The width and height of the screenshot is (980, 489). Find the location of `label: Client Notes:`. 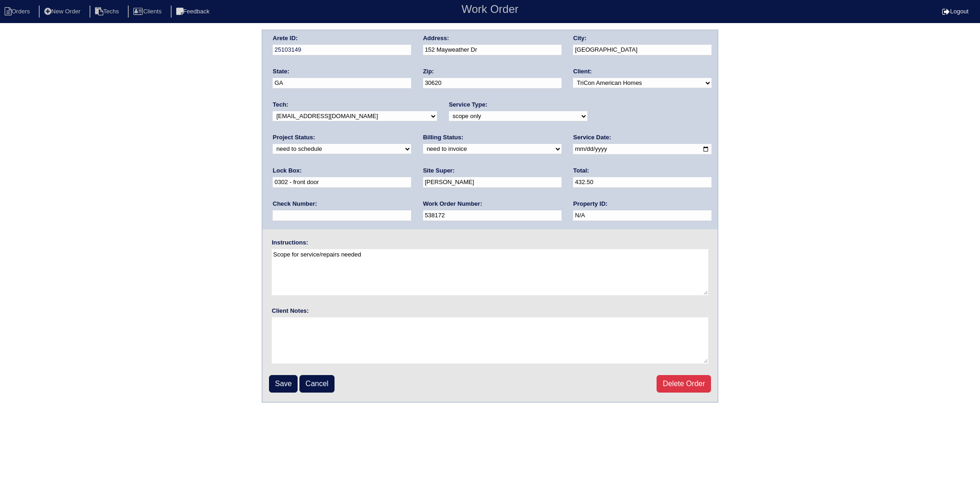

label: Client Notes: is located at coordinates (290, 311).